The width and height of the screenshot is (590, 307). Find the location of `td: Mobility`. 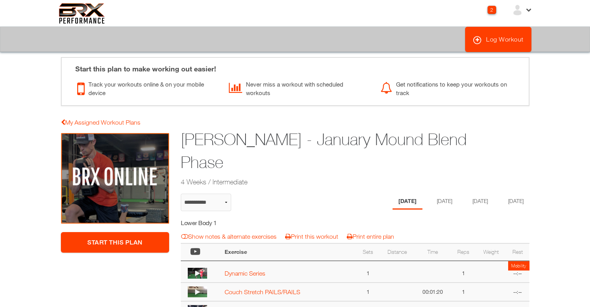

td: Mobility is located at coordinates (519, 266).